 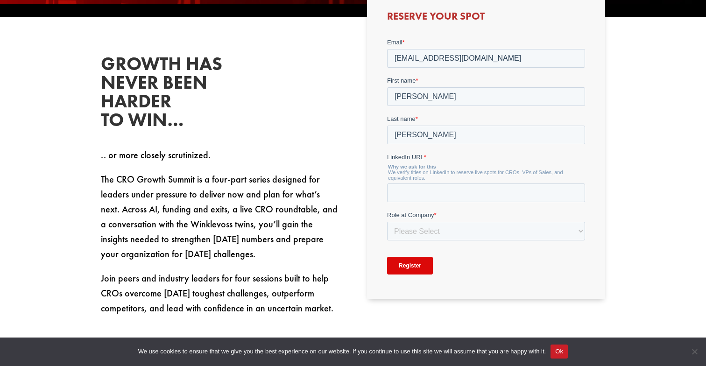 I want to click on span: The CRO Growth Summit is a four-part series designed for leaders under pressure to deliver now an..., so click(x=219, y=217).